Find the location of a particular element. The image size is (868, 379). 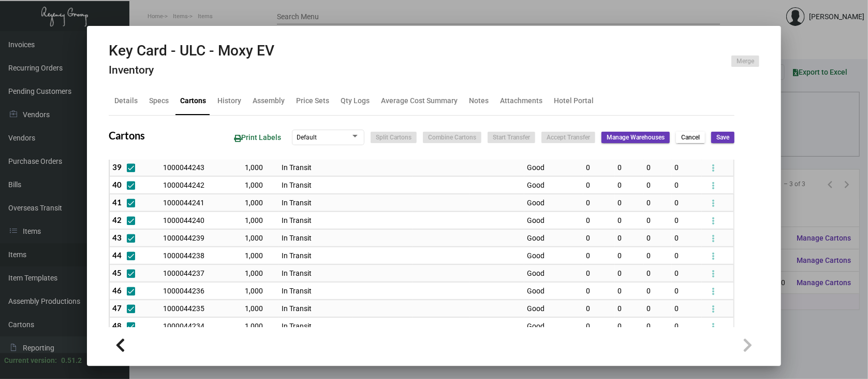

button: Merge is located at coordinates (746, 62).